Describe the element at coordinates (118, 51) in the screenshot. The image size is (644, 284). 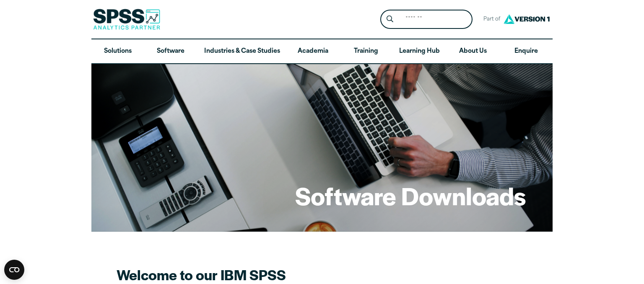
I see `a: Solutions` at that location.